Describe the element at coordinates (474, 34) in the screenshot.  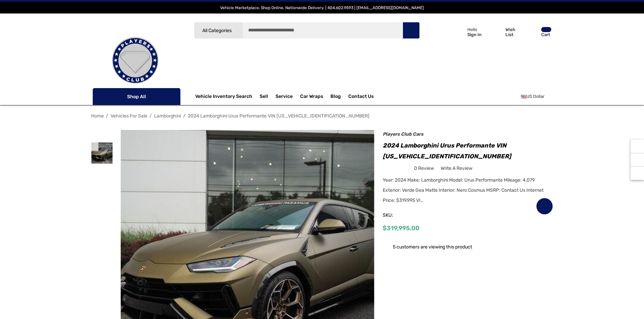
I see `p: Sign In` at that location.